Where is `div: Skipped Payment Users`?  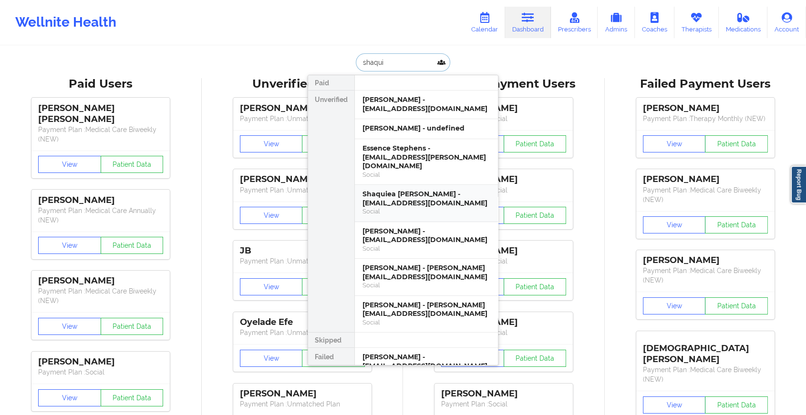
div: Skipped Payment Users is located at coordinates (503, 84).